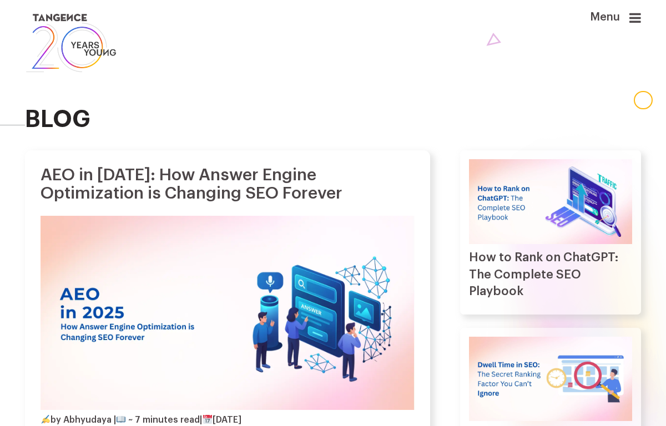 Image resolution: width=666 pixels, height=426 pixels. Describe the element at coordinates (550, 201) in the screenshot. I see `img: How to Rank on ChatGPT: The Complete SEO Playbook` at that location.